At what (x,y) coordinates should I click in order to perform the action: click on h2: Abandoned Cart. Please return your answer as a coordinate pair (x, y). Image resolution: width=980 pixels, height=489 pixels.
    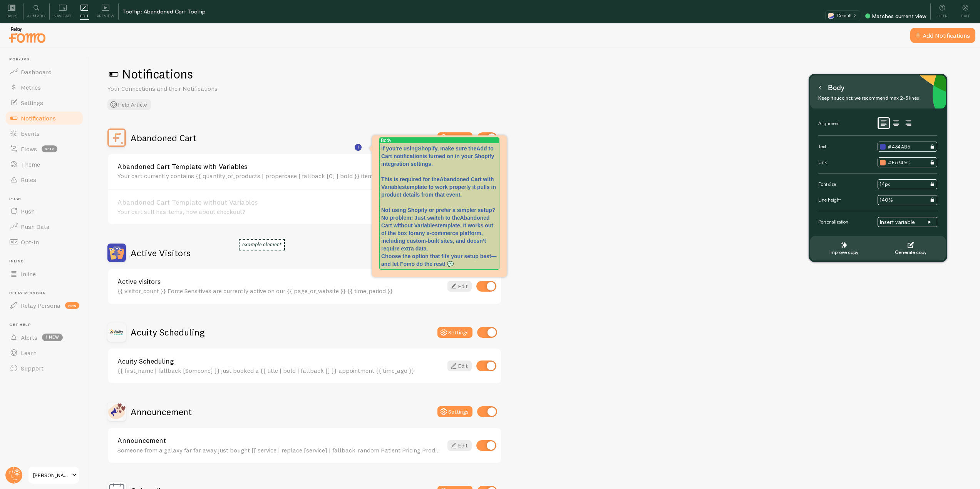
    Looking at the image, I should click on (163, 138).